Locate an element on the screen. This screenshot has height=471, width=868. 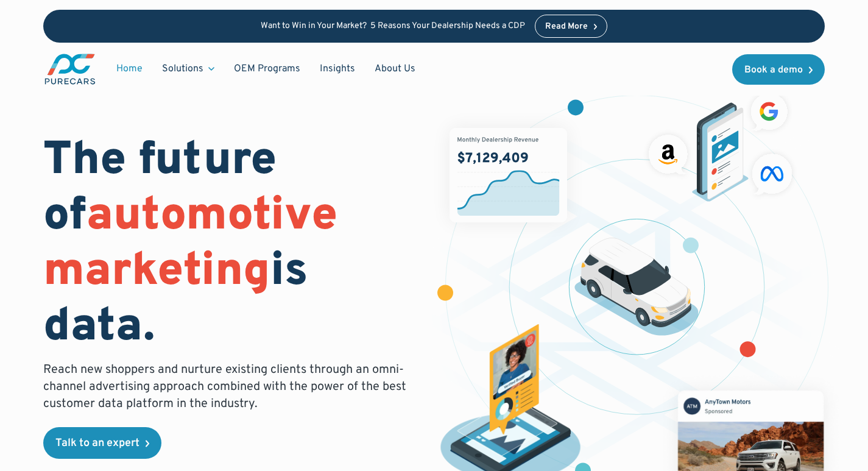
img: ads on social media and advertising partners is located at coordinates (720, 144).